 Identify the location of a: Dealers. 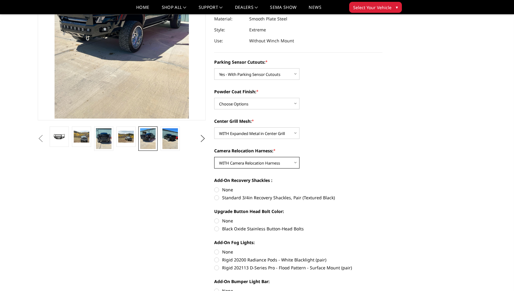
(246, 9).